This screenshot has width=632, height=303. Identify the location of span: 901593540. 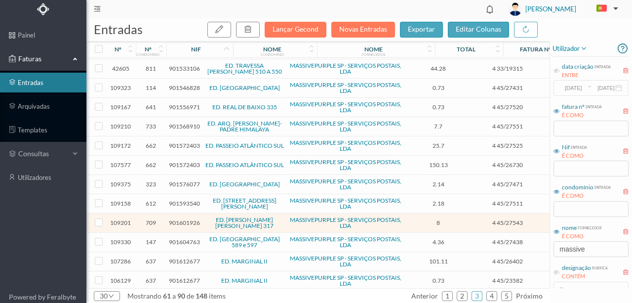
(184, 203).